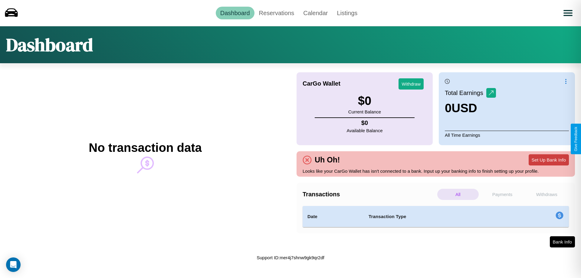 The image size is (581, 278). What do you see at coordinates (277, 13) in the screenshot?
I see `a: Reservations` at bounding box center [277, 13].